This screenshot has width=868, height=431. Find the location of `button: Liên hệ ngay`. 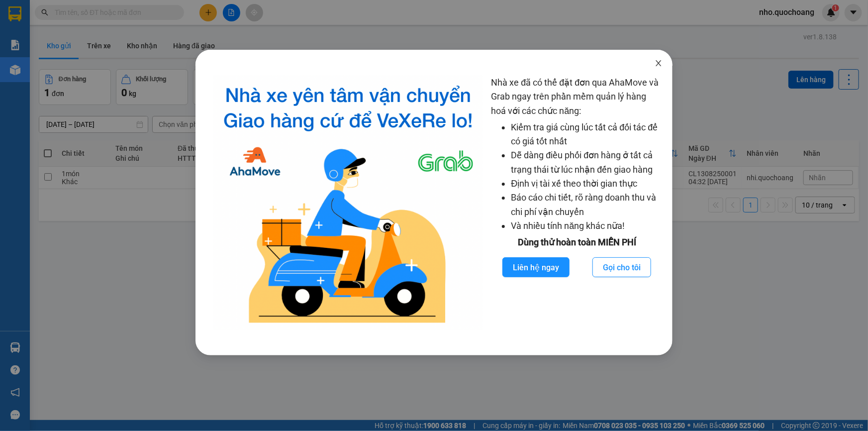

button: Liên hệ ngay is located at coordinates (536, 267).